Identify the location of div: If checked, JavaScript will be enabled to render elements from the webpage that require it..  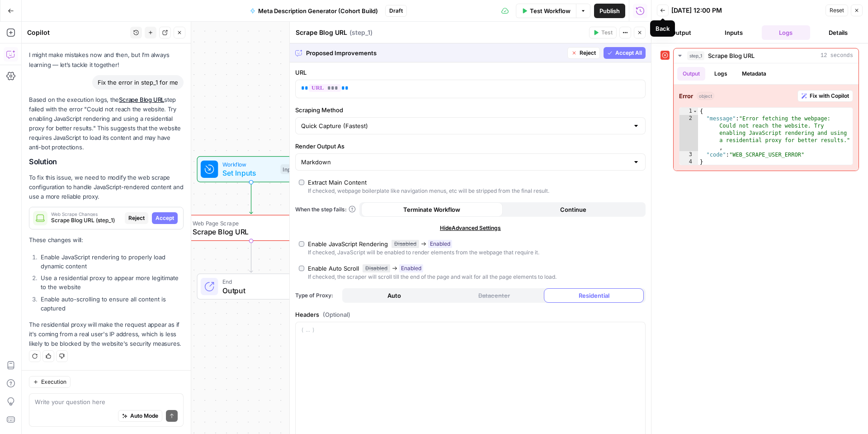
(424, 253).